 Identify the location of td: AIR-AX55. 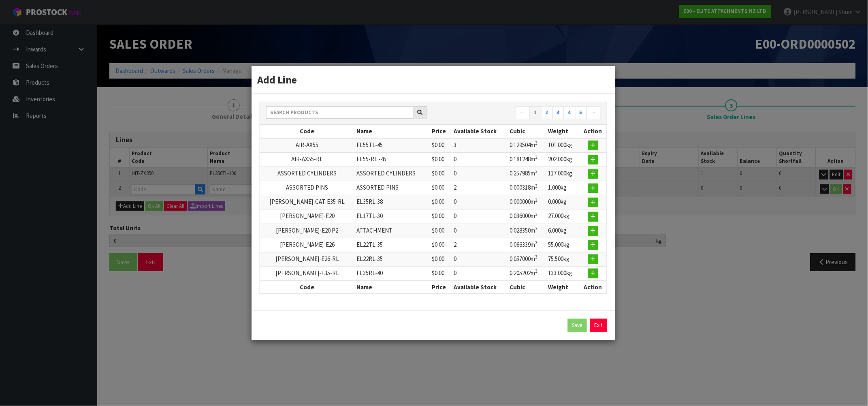
(307, 146).